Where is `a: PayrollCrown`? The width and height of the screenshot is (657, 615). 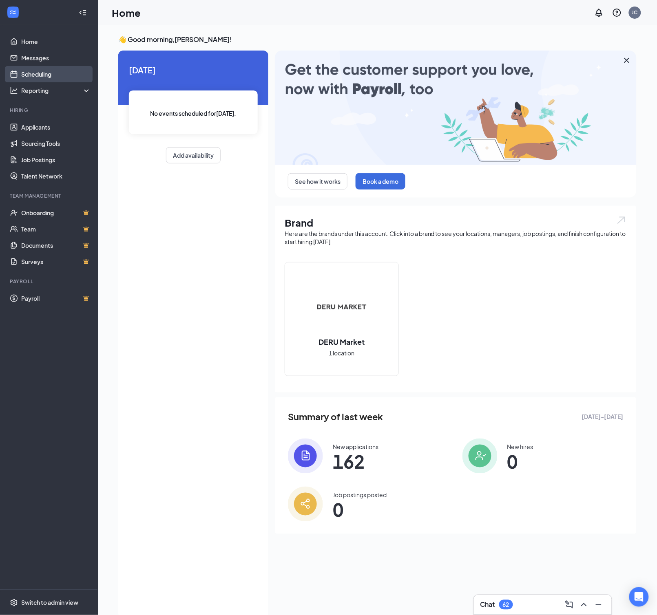 a: PayrollCrown is located at coordinates (56, 299).